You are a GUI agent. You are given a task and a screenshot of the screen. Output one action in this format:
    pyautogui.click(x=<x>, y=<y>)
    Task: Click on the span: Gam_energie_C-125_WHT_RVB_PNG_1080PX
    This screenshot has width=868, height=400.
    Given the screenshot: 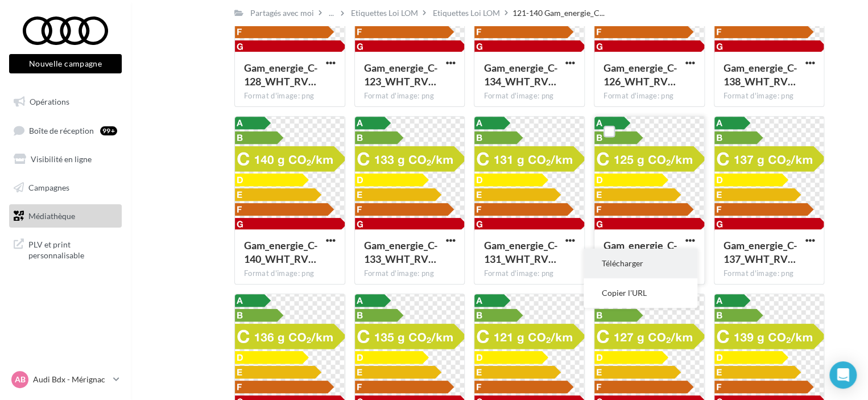 What is the action you would take?
    pyautogui.click(x=640, y=252)
    